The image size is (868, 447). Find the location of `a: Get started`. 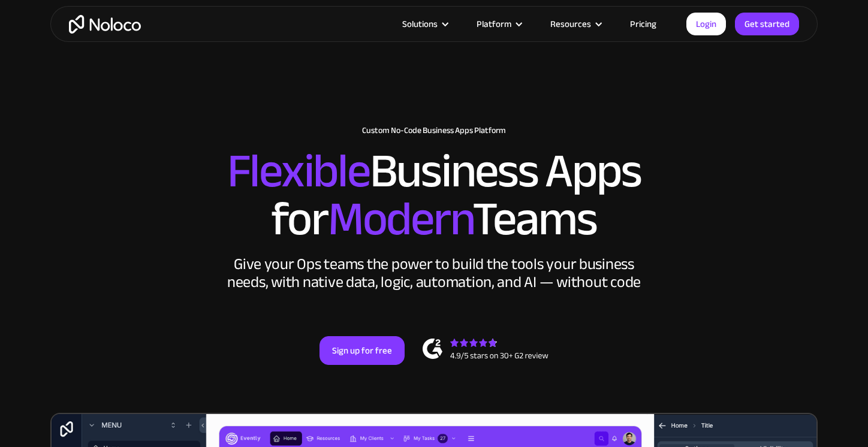

a: Get started is located at coordinates (767, 24).